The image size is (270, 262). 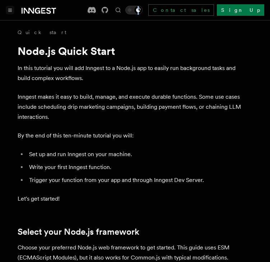 I want to click on p: Let's get started!, so click(x=133, y=199).